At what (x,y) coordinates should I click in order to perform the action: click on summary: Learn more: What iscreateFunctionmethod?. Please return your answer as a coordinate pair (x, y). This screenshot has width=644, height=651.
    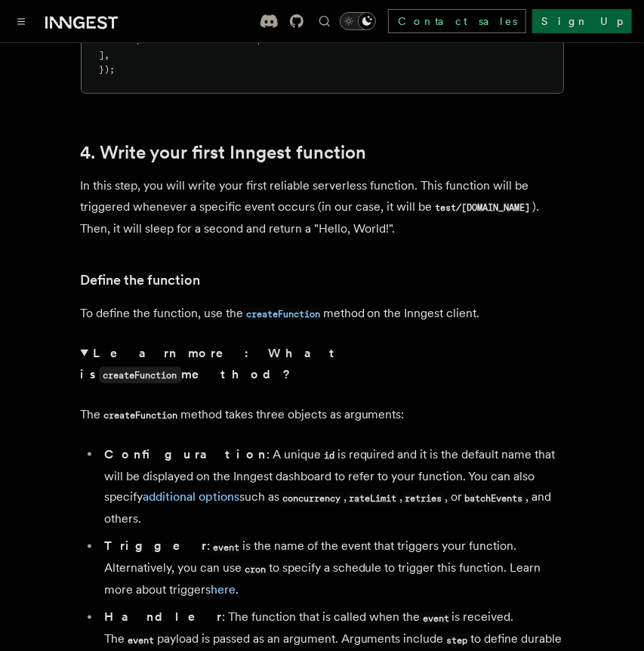
    Looking at the image, I should click on (322, 364).